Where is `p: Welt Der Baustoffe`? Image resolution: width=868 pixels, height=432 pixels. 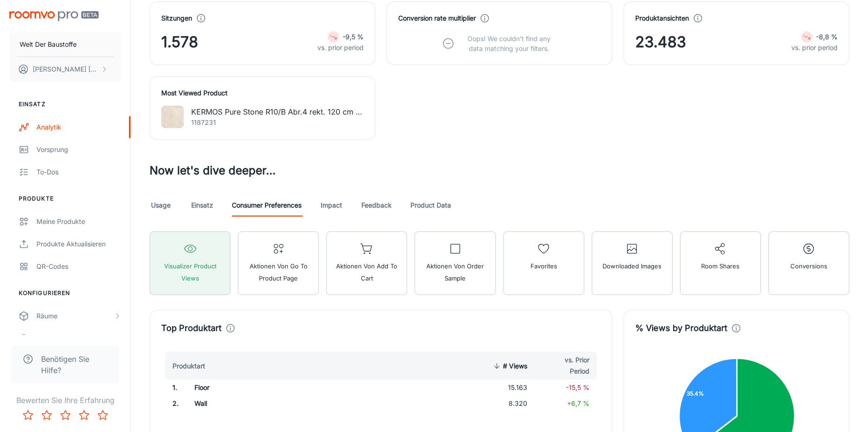 p: Welt Der Baustoffe is located at coordinates (48, 45).